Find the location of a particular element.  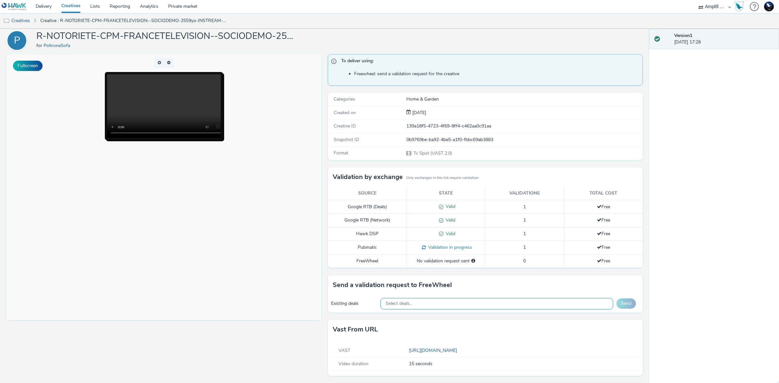

td: Hawk DSP is located at coordinates (367, 234).